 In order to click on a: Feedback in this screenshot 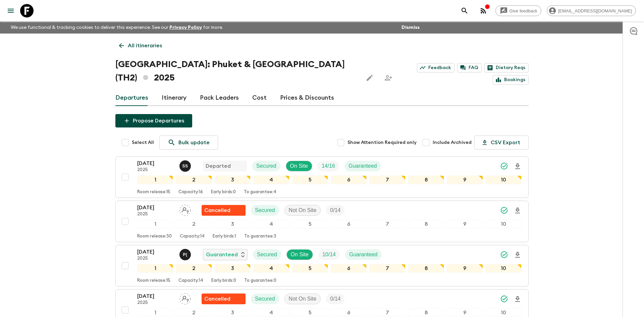, I will do `click(436, 68)`.